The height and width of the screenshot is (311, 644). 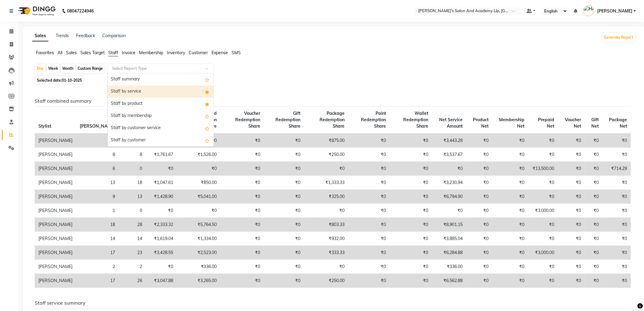 What do you see at coordinates (71, 53) in the screenshot?
I see `span: Sales` at bounding box center [71, 53].